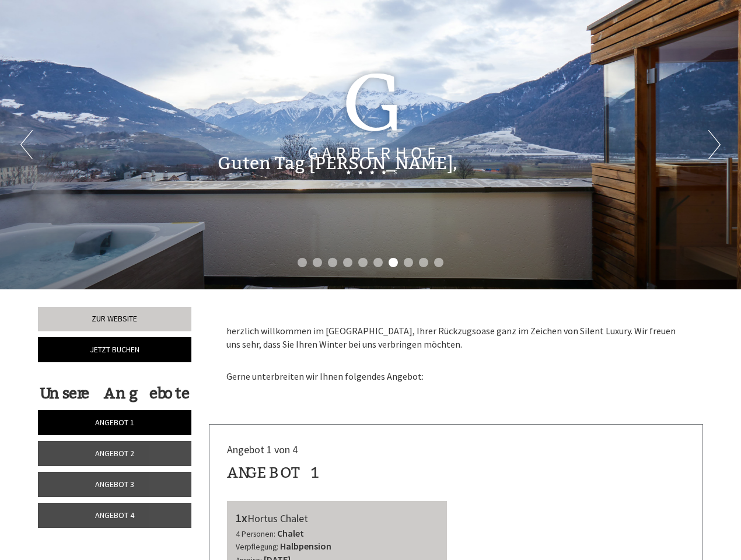 The height and width of the screenshot is (560, 741). What do you see at coordinates (714, 144) in the screenshot?
I see `button: Next` at bounding box center [714, 144].